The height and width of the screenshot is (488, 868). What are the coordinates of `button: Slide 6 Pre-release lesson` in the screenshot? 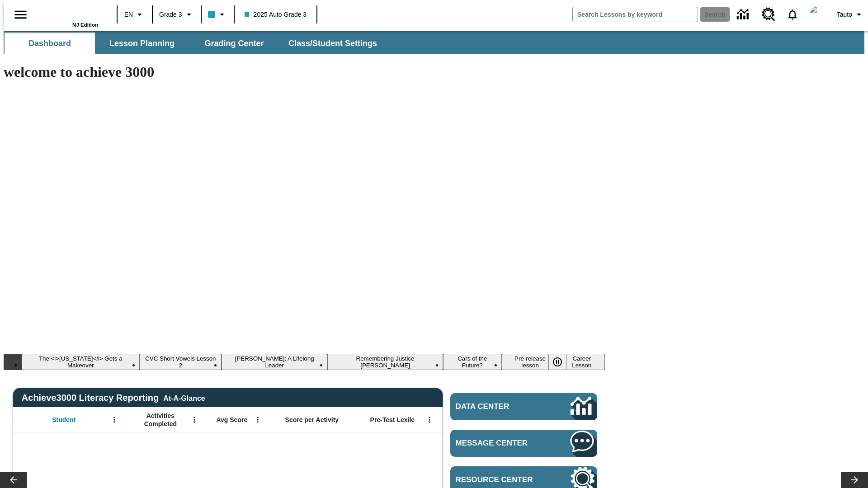 It's located at (530, 362).